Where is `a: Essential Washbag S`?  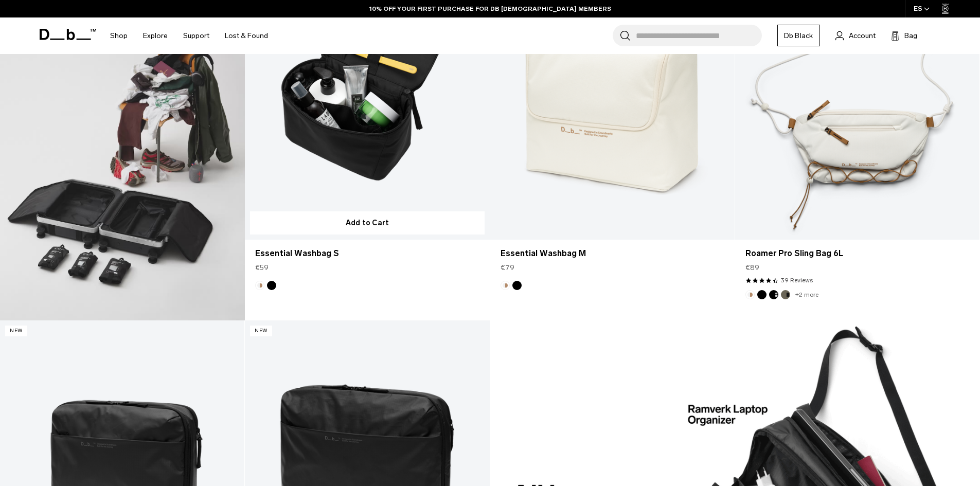
a: Essential Washbag S is located at coordinates (367, 254).